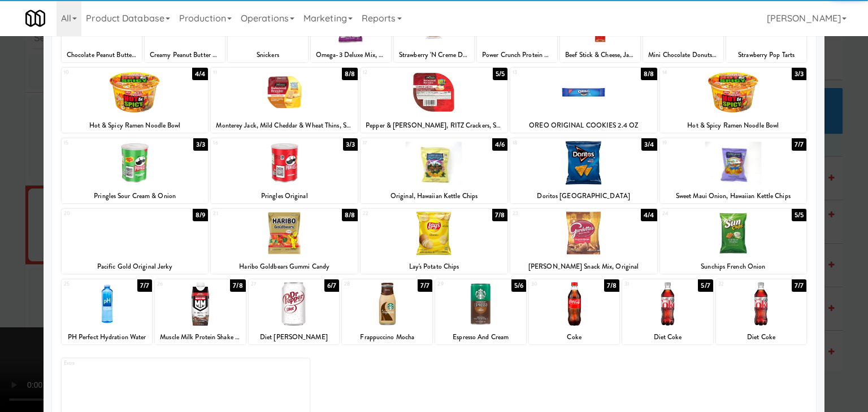  I want to click on div: 307/8Coke, so click(574, 312).